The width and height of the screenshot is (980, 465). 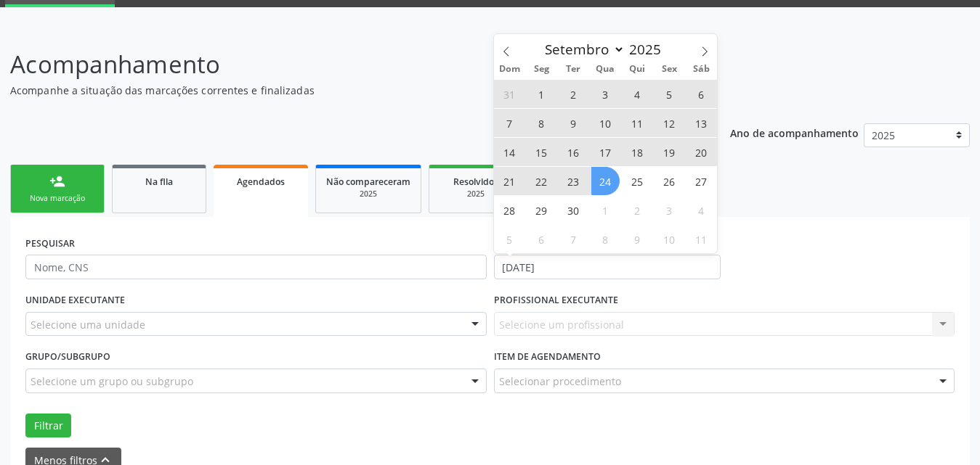 I want to click on span: Setembro 23, 2025, so click(x=573, y=180).